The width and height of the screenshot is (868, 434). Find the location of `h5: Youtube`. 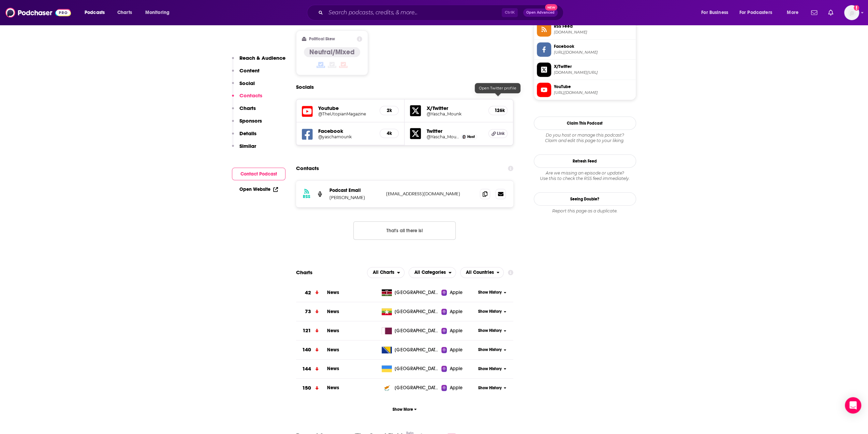

h5: Youtube is located at coordinates (346, 108).